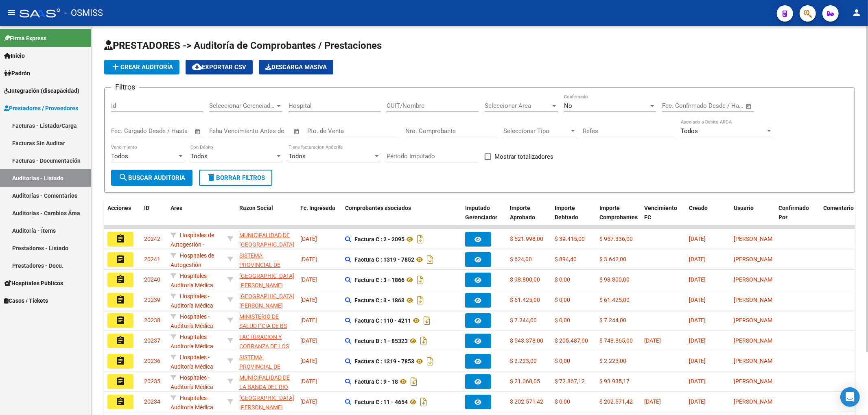 This screenshot has height=415, width=868. Describe the element at coordinates (698, 208) in the screenshot. I see `span: Creado` at that location.